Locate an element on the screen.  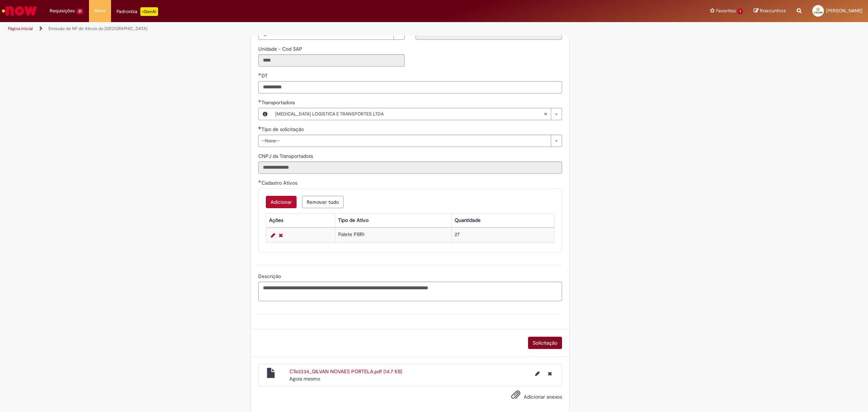
span: Cadastro Ativos is located at coordinates (280, 183).